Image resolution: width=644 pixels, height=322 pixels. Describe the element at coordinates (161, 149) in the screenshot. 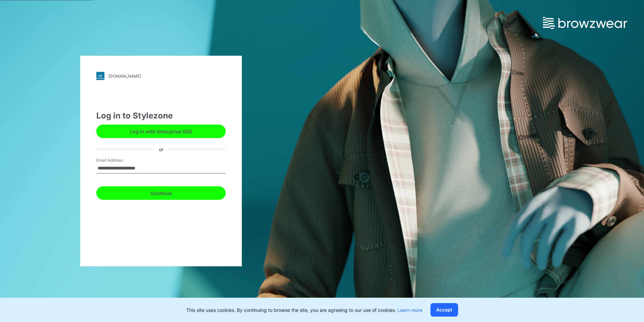

I see `div: or` at that location.